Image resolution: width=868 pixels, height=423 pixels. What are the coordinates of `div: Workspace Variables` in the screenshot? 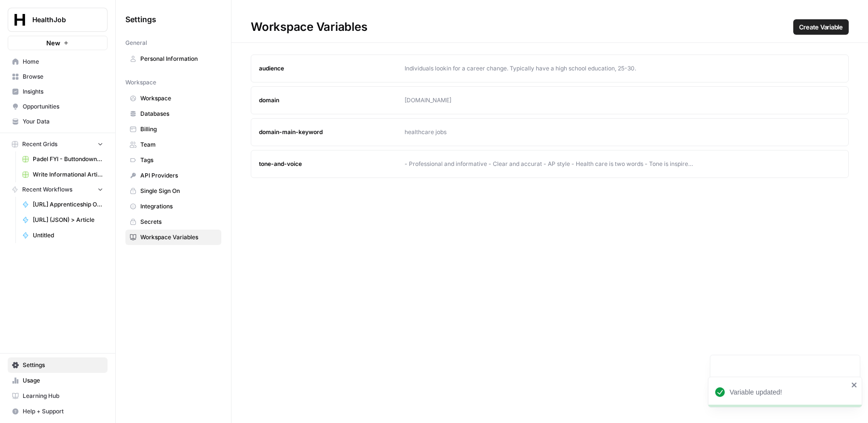 It's located at (549, 27).